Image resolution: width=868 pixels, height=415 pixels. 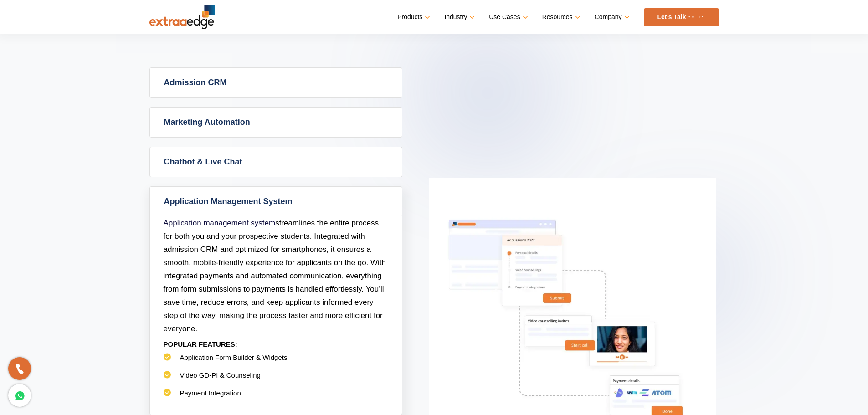 I want to click on a: Admission CRM, so click(x=276, y=83).